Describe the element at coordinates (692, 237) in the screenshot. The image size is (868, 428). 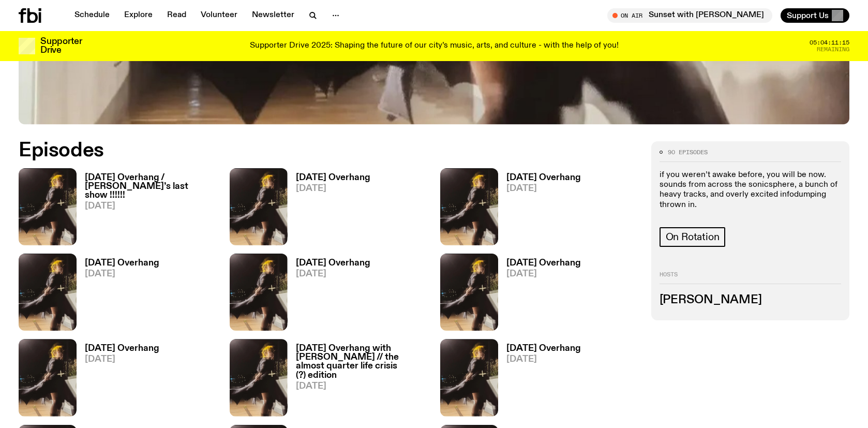
I see `span: On Rotation` at that location.